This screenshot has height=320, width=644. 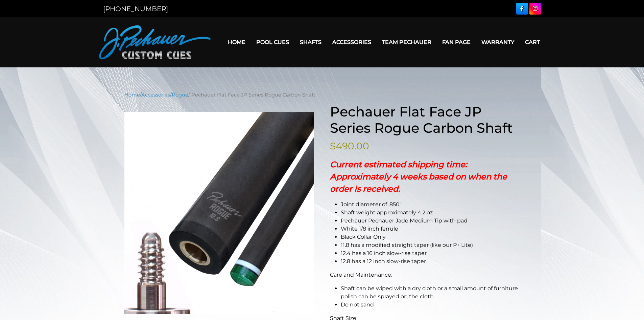 I want to click on li: Joint diameter of .850″, so click(x=430, y=205).